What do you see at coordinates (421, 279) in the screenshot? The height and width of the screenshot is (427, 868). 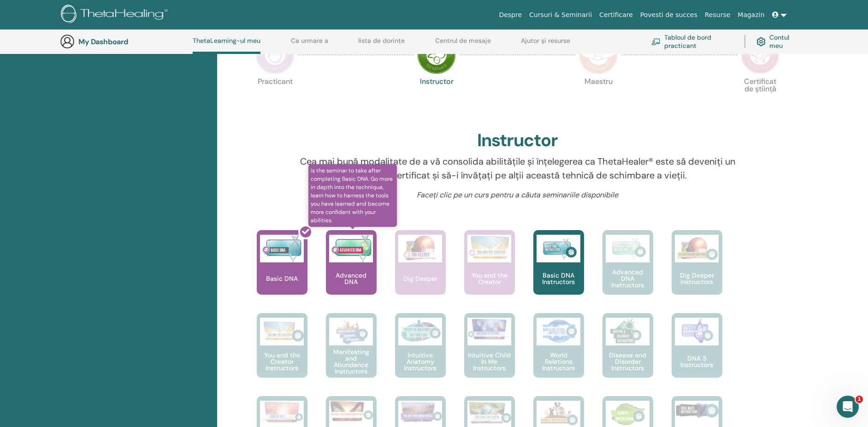 I see `p: Dig Deeper` at bounding box center [421, 279].